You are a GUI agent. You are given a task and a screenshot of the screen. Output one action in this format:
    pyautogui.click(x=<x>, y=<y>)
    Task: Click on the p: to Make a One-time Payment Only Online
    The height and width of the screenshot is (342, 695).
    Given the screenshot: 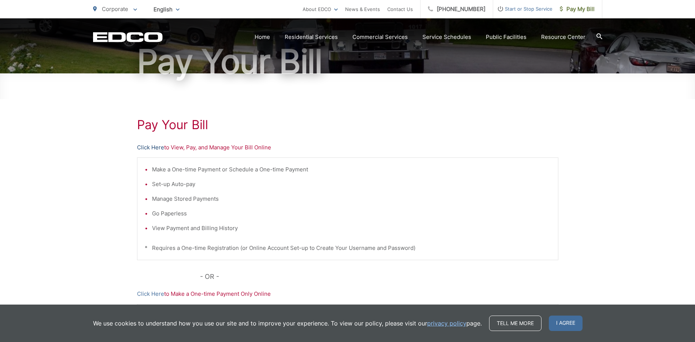 What is the action you would take?
    pyautogui.click(x=348, y=294)
    